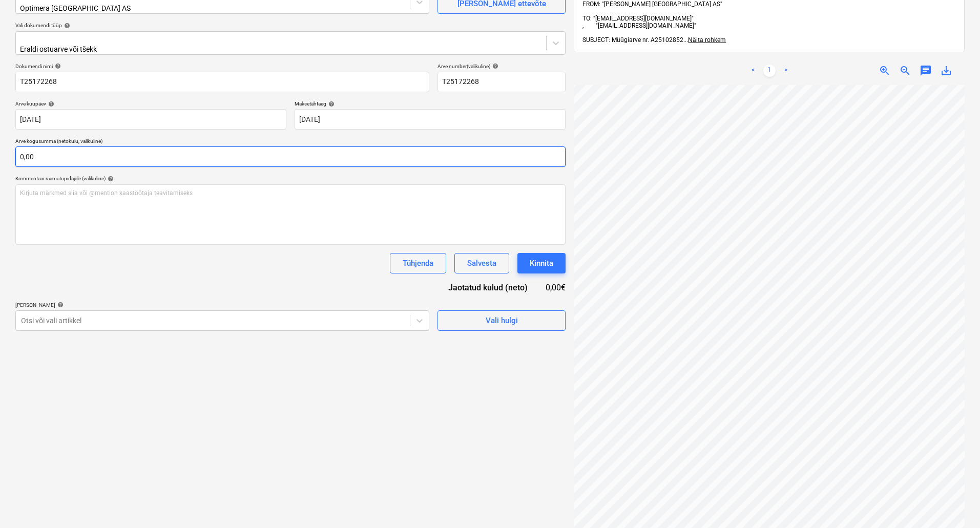 This screenshot has width=980, height=528. What do you see at coordinates (291, 157) in the screenshot?
I see `input: Arve kogusumma (netokulu, valikuline)` at bounding box center [291, 157].